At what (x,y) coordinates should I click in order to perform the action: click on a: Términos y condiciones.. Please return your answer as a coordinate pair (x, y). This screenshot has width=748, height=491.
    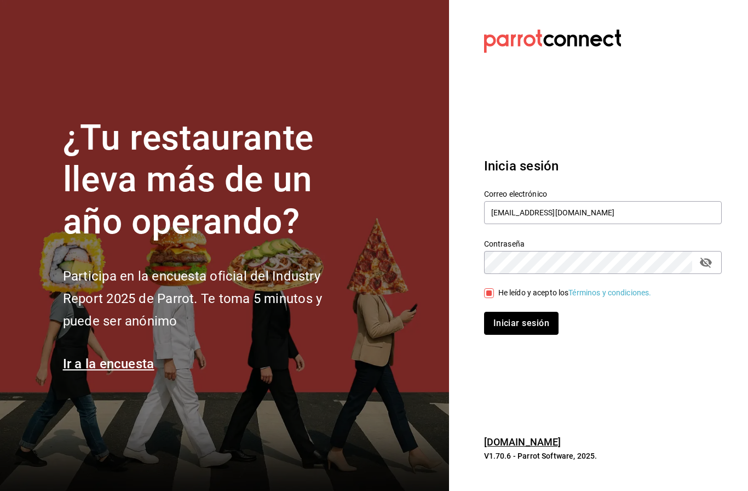
    Looking at the image, I should click on (610, 292).